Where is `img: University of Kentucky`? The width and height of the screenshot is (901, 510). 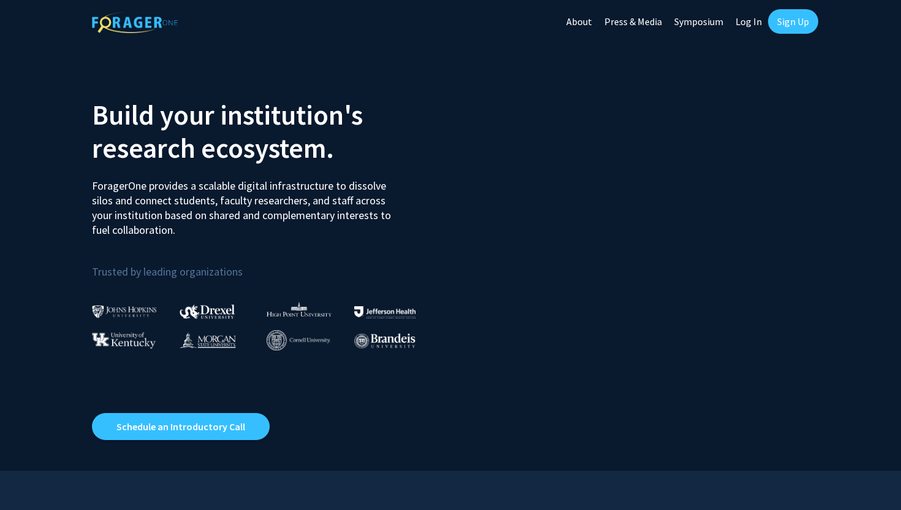
img: University of Kentucky is located at coordinates (124, 340).